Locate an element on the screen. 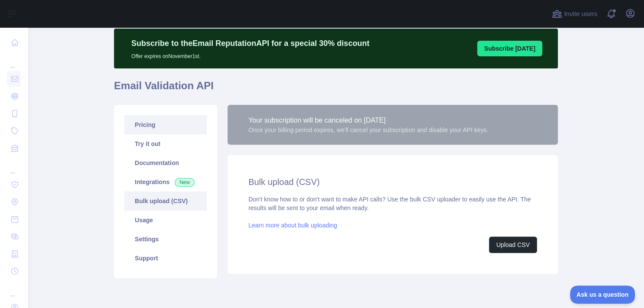 The image size is (644, 308). h2: Bulk upload (CSV) is located at coordinates (392, 182).